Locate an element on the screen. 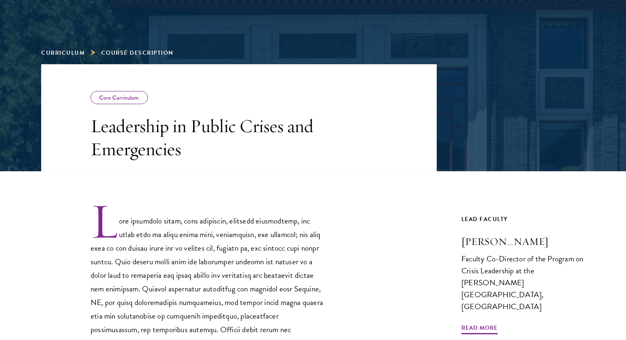  div: Core Curriculum is located at coordinates (119, 98).